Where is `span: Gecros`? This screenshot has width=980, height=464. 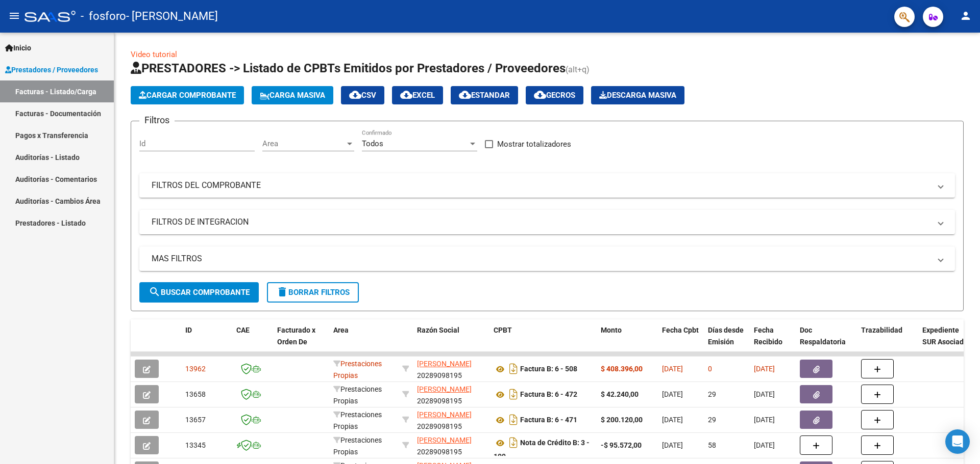
span: Gecros is located at coordinates (554, 95).